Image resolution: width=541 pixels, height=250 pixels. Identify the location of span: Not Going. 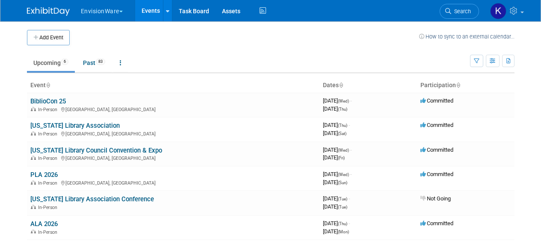
(435, 198).